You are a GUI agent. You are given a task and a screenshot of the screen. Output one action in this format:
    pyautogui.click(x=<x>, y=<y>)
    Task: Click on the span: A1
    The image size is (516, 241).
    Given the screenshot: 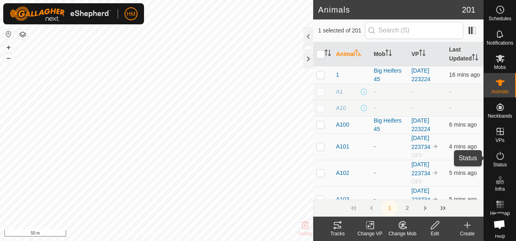 What is the action you would take?
    pyautogui.click(x=339, y=92)
    